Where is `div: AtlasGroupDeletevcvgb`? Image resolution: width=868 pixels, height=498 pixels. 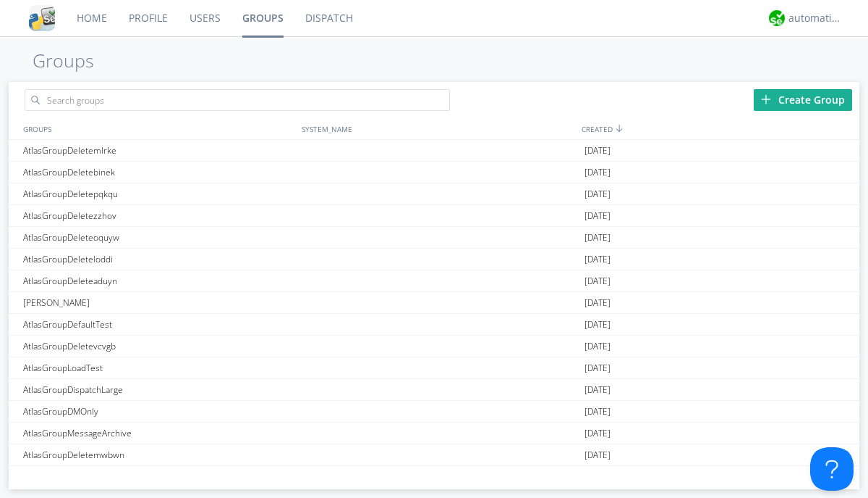
div: AtlasGroupDeletevcvgb is located at coordinates (159, 346).